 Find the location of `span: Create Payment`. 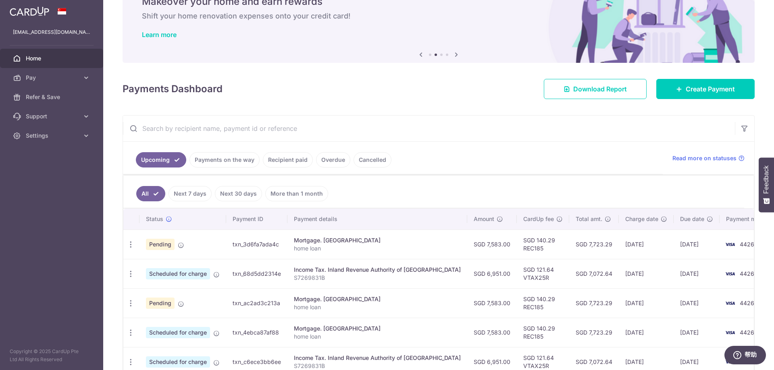

span: Create Payment is located at coordinates (710, 89).